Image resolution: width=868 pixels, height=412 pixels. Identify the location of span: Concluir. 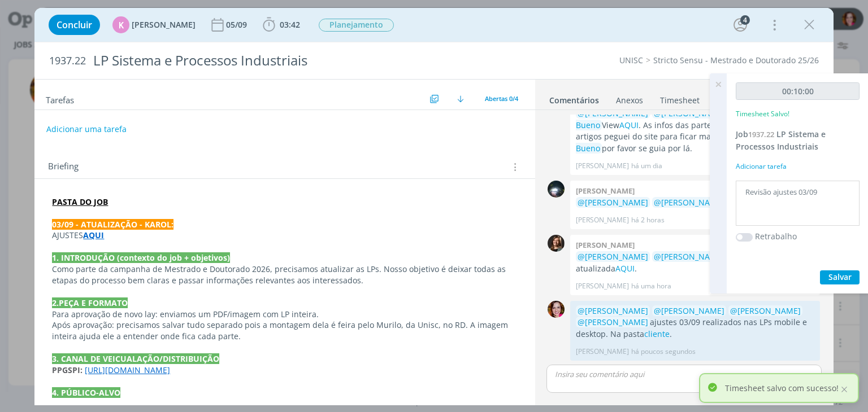
(74, 25).